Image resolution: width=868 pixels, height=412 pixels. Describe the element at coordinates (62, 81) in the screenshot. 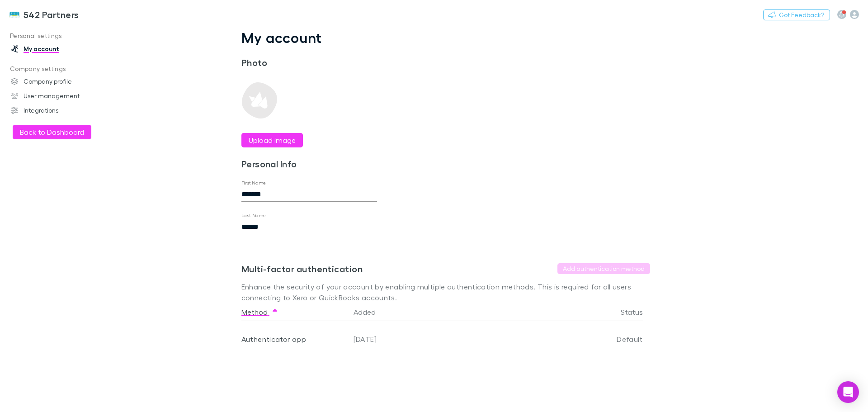

I see `a: Company profile` at that location.